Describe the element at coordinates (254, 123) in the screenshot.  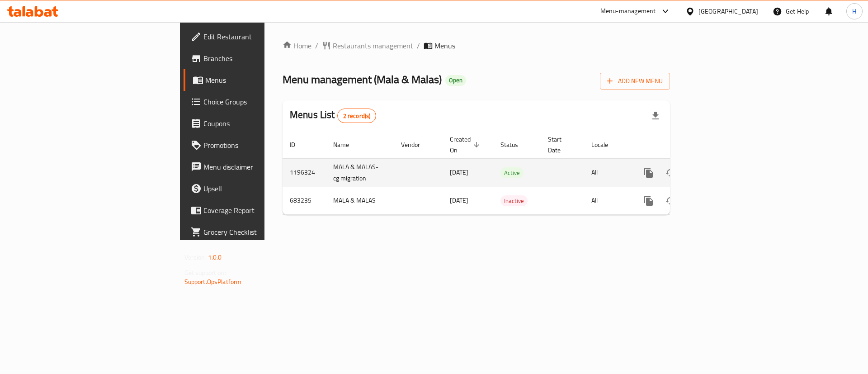
I see `a: Coupons` at that location.